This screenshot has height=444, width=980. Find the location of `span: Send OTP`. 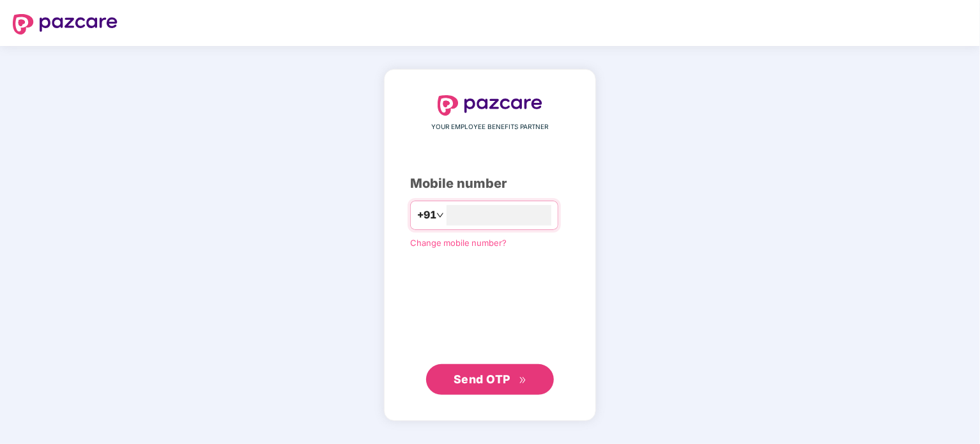

span: Send OTP is located at coordinates (482, 379).